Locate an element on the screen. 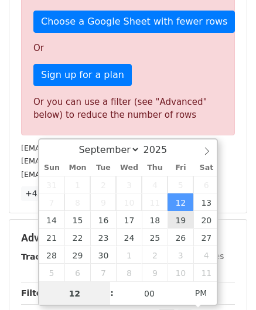 The width and height of the screenshot is (256, 310). strong: Filters is located at coordinates (36, 293).